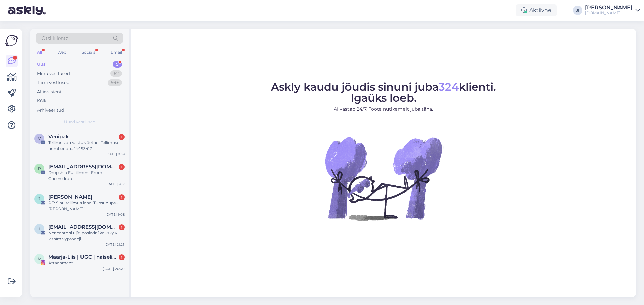 The image size is (644, 305). What do you see at coordinates (86, 236) in the screenshot?
I see `div: Nenechte si ujít: poslední kousky v letním výprodeji!` at bounding box center [86, 236].